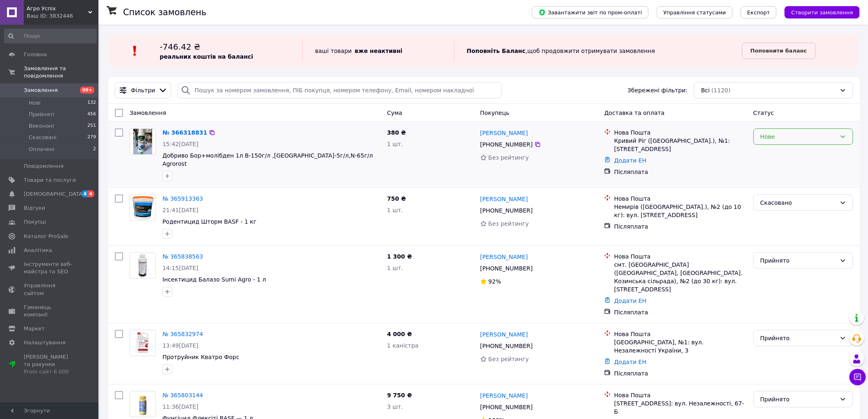 The height and width of the screenshot is (419, 868). What do you see at coordinates (206, 57) in the screenshot?
I see `b: реальних коштів на балансі` at bounding box center [206, 57].